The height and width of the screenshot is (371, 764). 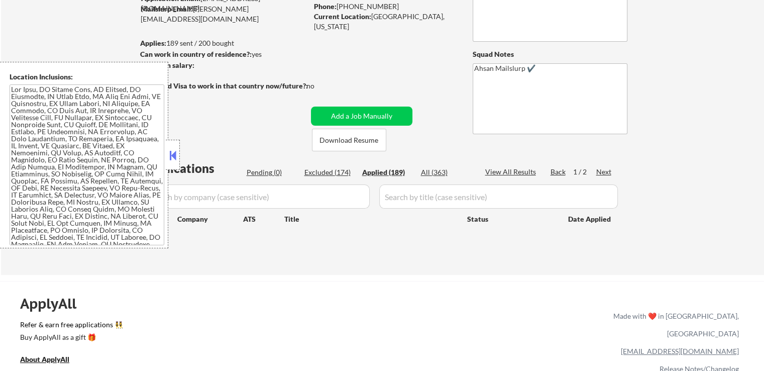 I want to click on button: Add a Job Manually, so click(x=362, y=116).